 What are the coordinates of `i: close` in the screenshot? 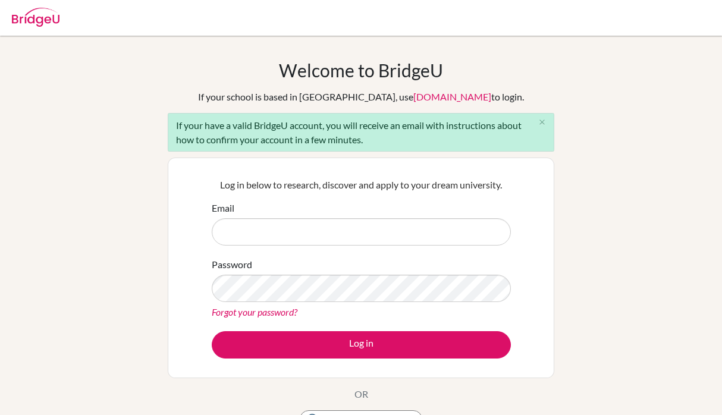 It's located at (542, 122).